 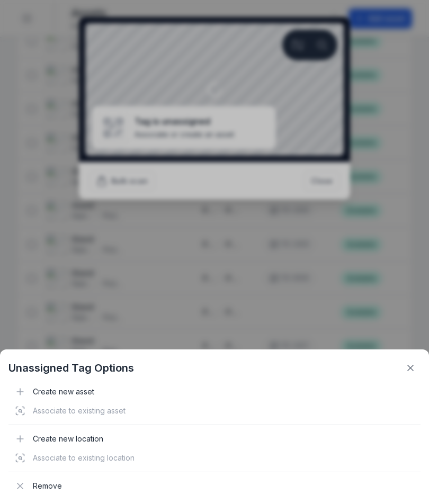 What do you see at coordinates (214, 392) in the screenshot?
I see `div: Create new asset` at bounding box center [214, 392].